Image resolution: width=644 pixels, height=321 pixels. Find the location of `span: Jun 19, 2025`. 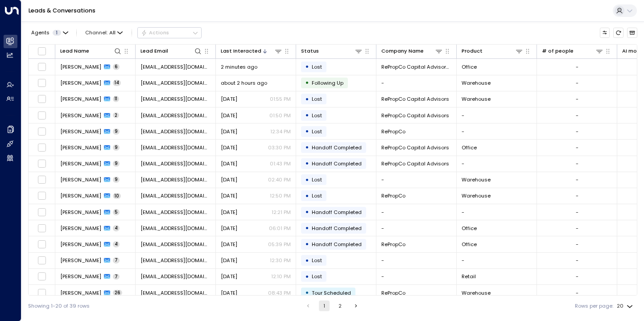

span: Jun 19, 2025 is located at coordinates (229, 293).